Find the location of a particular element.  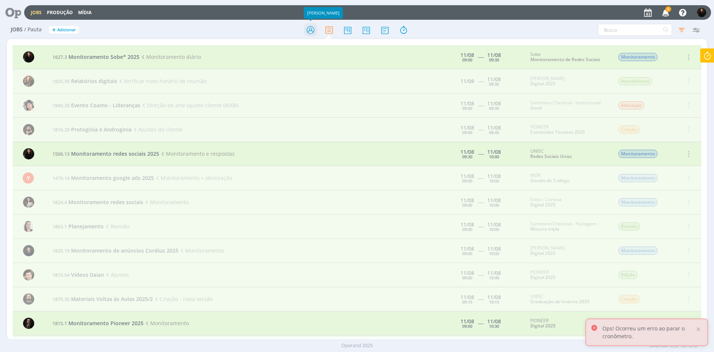

a: 1840.20Evento Coamo - Lideranças is located at coordinates (96, 105).